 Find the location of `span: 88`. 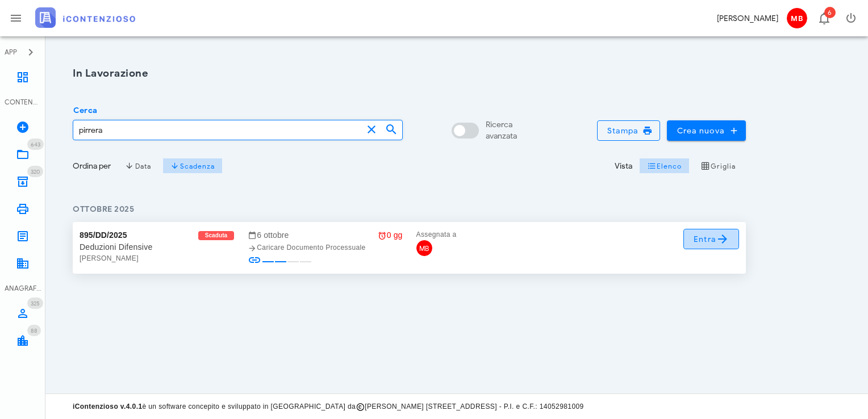

span: 88 is located at coordinates (34, 330).